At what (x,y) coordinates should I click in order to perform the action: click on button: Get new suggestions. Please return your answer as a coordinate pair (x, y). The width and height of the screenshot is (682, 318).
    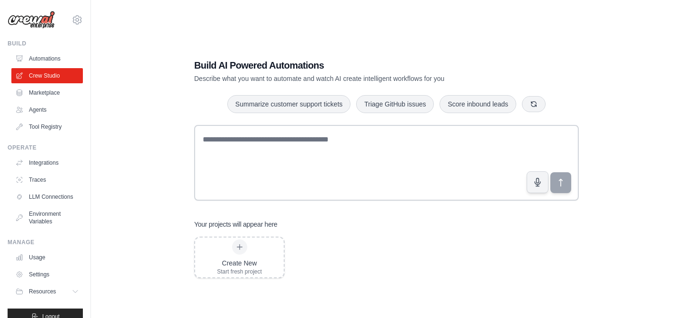
    Looking at the image, I should click on (533, 104).